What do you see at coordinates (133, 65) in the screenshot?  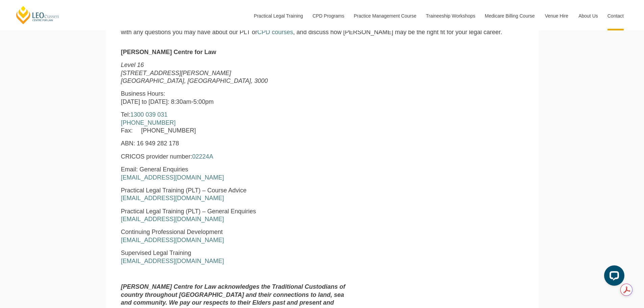 I see `em: Level 16` at bounding box center [133, 65].